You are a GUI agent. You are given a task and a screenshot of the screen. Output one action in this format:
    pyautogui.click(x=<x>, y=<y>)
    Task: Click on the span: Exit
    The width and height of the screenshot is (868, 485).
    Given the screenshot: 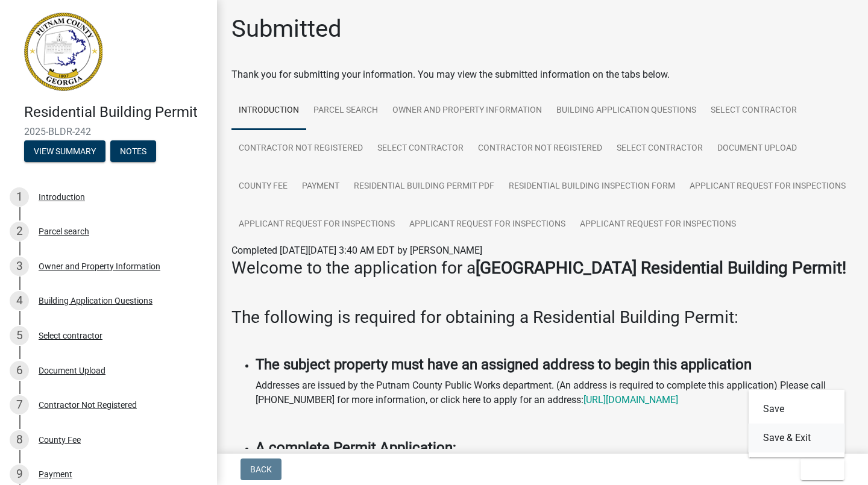 What is the action you would take?
    pyautogui.click(x=818, y=470)
    